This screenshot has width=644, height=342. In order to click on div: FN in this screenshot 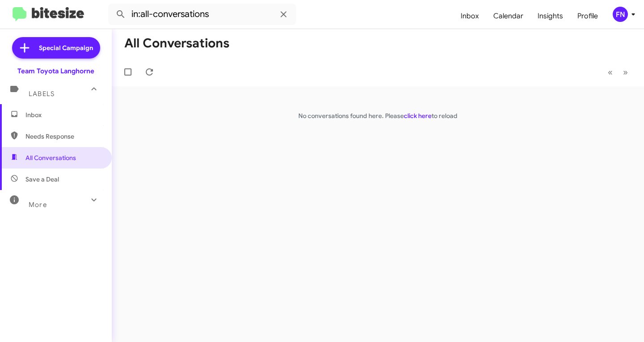, I will do `click(621, 14)`.